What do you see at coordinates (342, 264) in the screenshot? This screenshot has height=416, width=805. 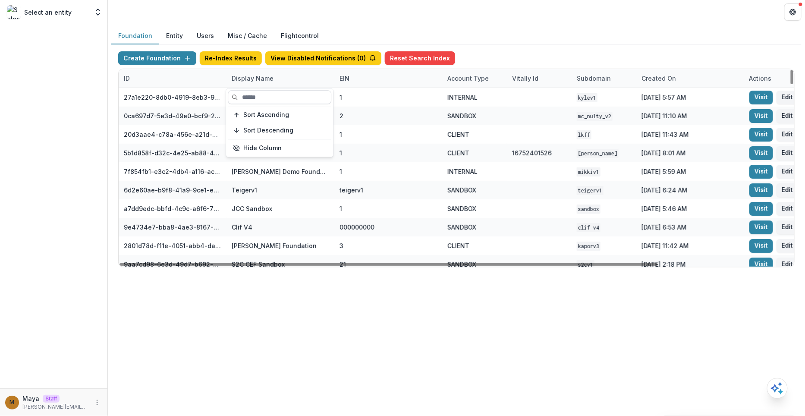 I see `div: 21` at bounding box center [342, 264].